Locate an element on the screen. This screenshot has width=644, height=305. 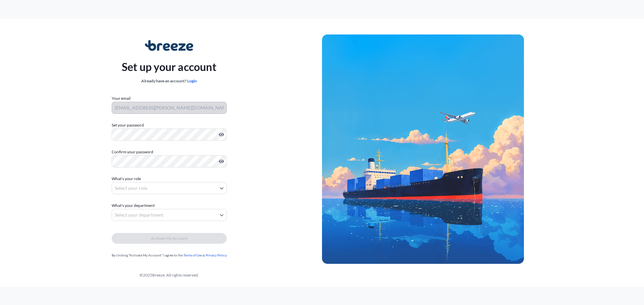
div: By clicking "Activate My Account" I agree to the & is located at coordinates (169, 255).